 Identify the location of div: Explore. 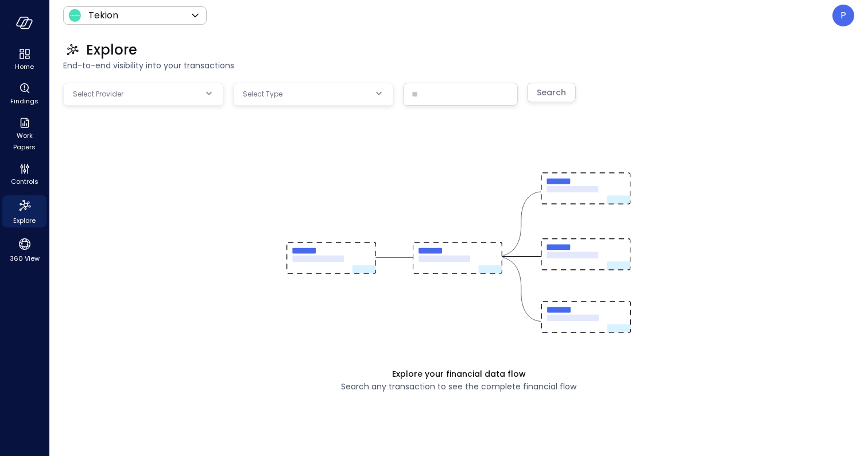
(24, 211).